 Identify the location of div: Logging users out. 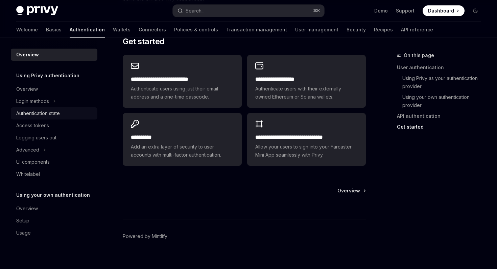
(36, 138).